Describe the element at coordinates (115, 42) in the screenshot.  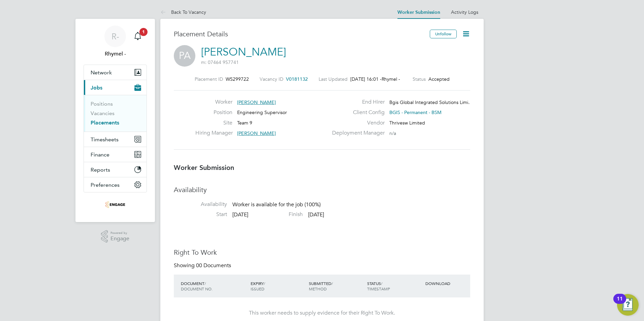
I see `a: R-Rhymel -` at that location.